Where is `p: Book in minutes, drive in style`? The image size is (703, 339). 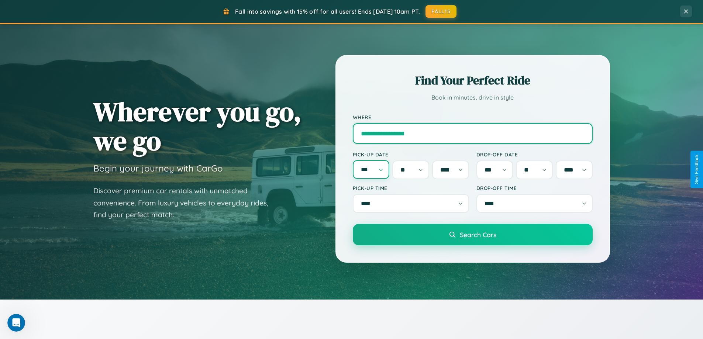
p: Book in minutes, drive in style is located at coordinates (473, 97).